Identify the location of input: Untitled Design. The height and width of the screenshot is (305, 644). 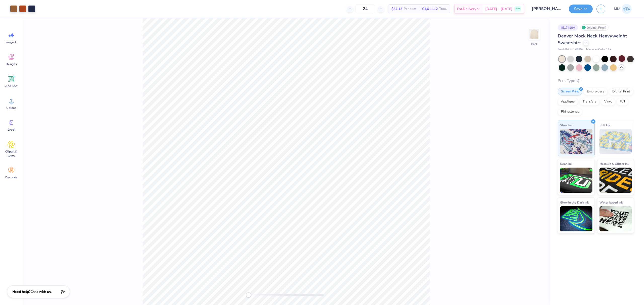
(546, 9).